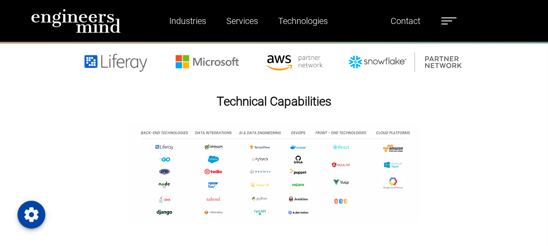 The width and height of the screenshot is (548, 246). I want to click on img: logo, so click(76, 21).